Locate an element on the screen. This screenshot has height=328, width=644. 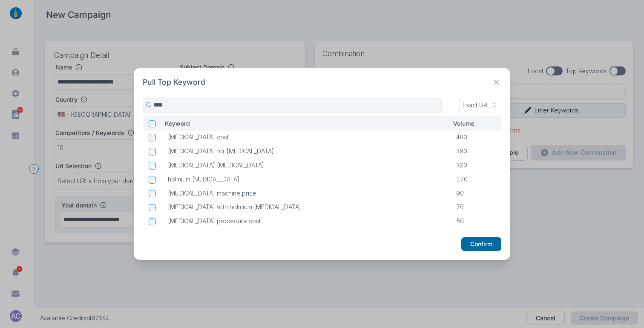
h2: Pull Top Keyword is located at coordinates (174, 82).